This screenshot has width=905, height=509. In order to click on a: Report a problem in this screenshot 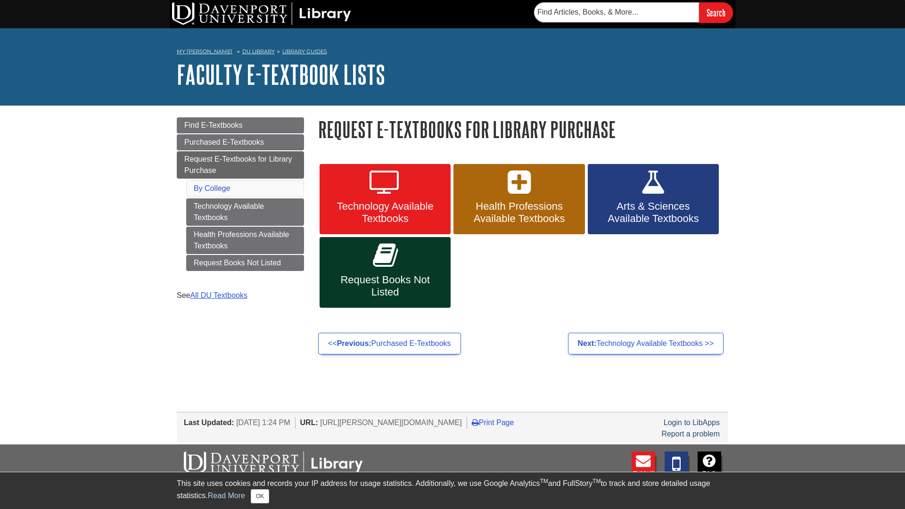, I will do `click(691, 434)`.